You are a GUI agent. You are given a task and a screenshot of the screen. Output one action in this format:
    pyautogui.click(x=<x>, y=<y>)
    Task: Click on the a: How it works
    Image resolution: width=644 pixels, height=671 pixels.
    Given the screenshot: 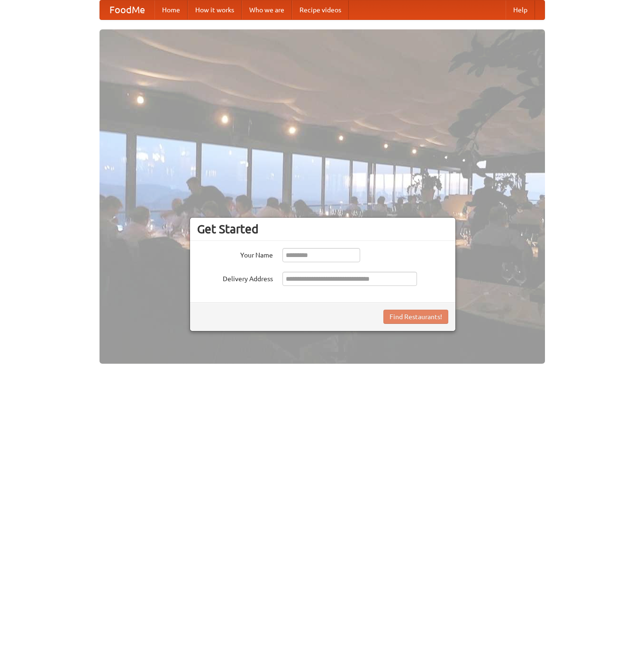 What is the action you would take?
    pyautogui.click(x=214, y=10)
    